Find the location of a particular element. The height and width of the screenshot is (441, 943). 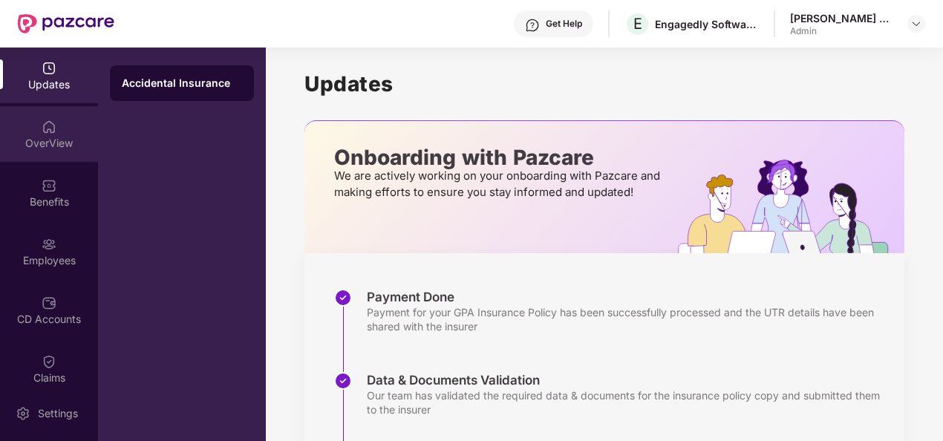

div: Admin is located at coordinates (842, 31).